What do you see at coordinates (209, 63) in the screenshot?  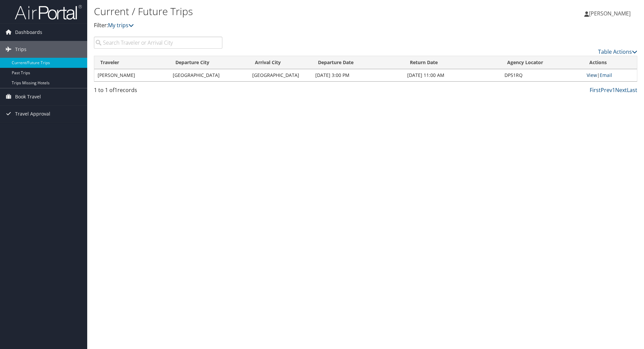 I see `th: Departure City: activate to sort column ascending` at bounding box center [209, 63].